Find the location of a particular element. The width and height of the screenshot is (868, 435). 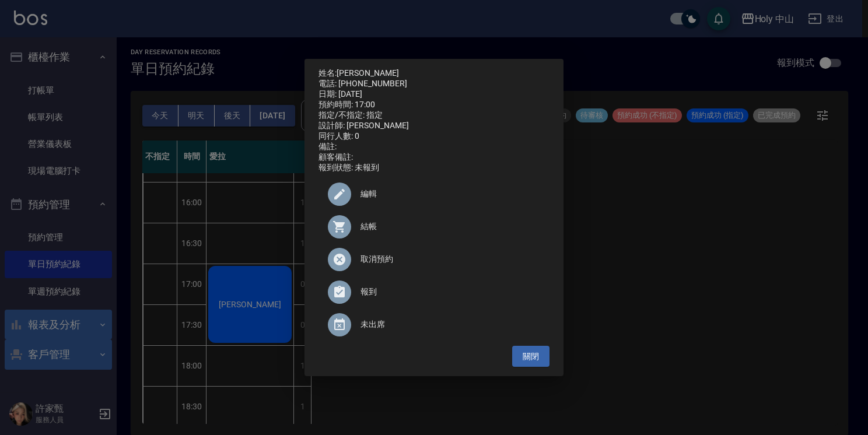

div: 編輯 is located at coordinates (434, 194).